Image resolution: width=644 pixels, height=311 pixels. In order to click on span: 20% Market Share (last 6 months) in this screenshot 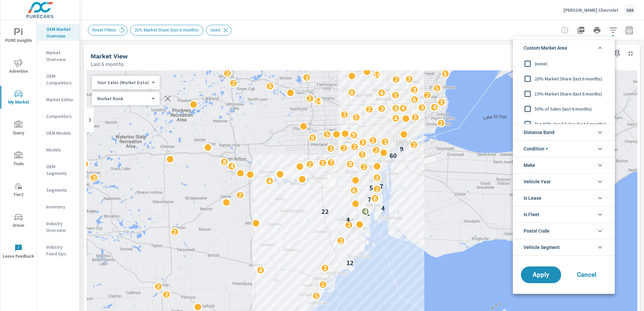, I will do `click(571, 79)`.